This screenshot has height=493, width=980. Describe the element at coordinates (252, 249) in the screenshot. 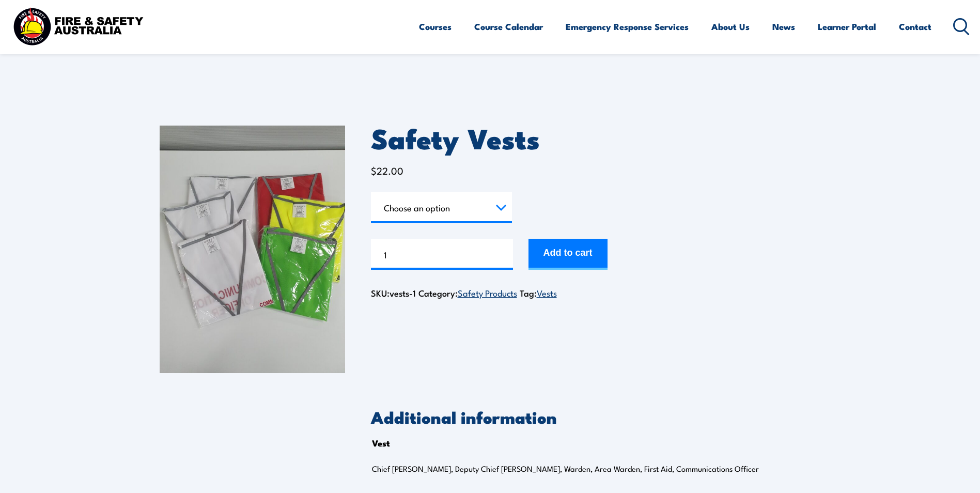

I see `img: Safety Vests` at that location.